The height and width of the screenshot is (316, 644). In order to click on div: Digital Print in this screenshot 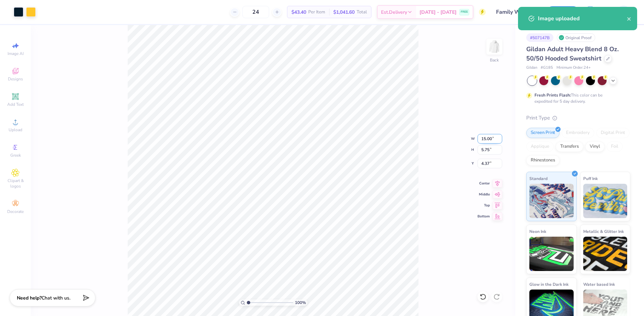, I will do `click(613, 133)`.